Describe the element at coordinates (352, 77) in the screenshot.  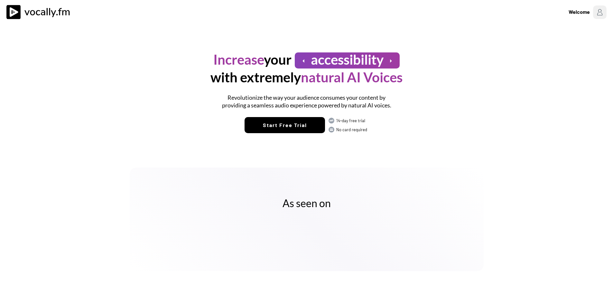
I see `font: natural AI Voices` at that location.